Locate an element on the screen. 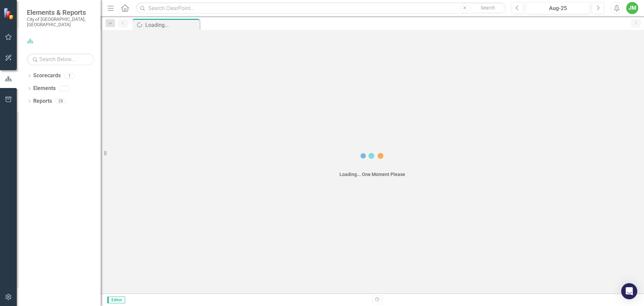 The image size is (644, 306). button: Search is located at coordinates (487, 8).